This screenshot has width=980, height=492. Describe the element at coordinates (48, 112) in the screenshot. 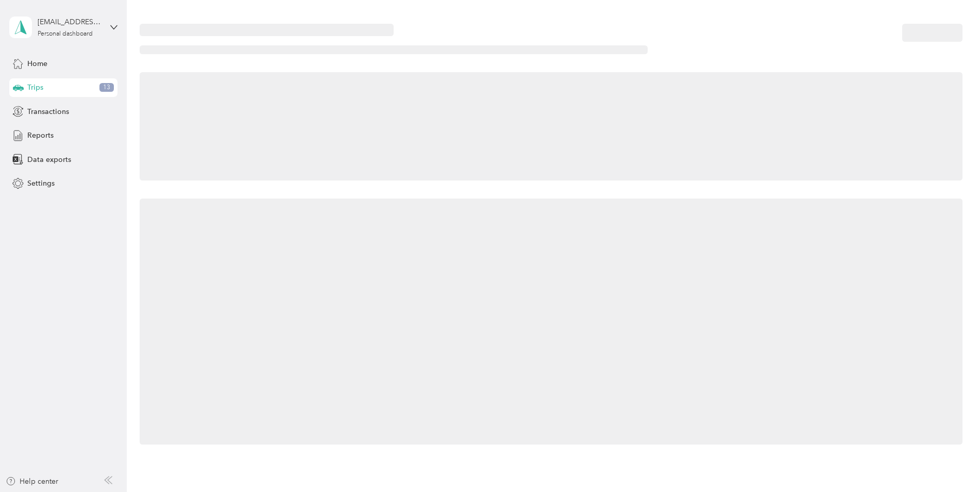

I see `span: Transactions` at that location.